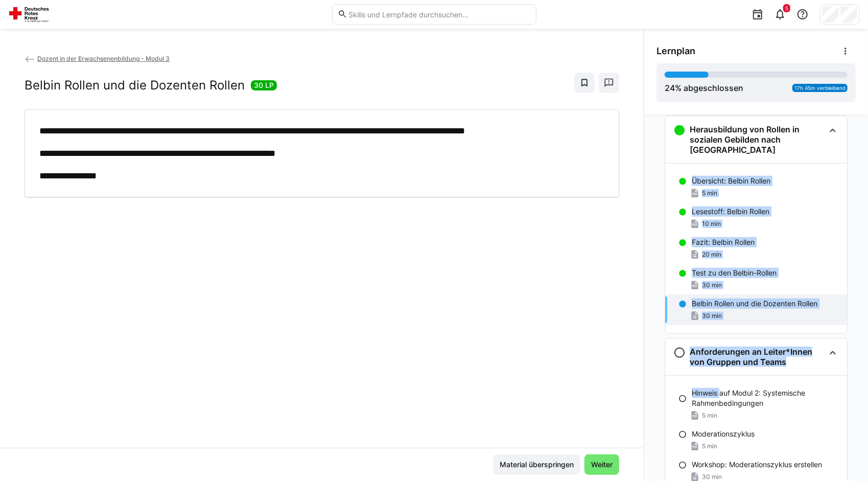 This screenshot has height=481, width=868. What do you see at coordinates (820, 88) in the screenshot?
I see `span: 17h 45m verbleibend` at bounding box center [820, 88].